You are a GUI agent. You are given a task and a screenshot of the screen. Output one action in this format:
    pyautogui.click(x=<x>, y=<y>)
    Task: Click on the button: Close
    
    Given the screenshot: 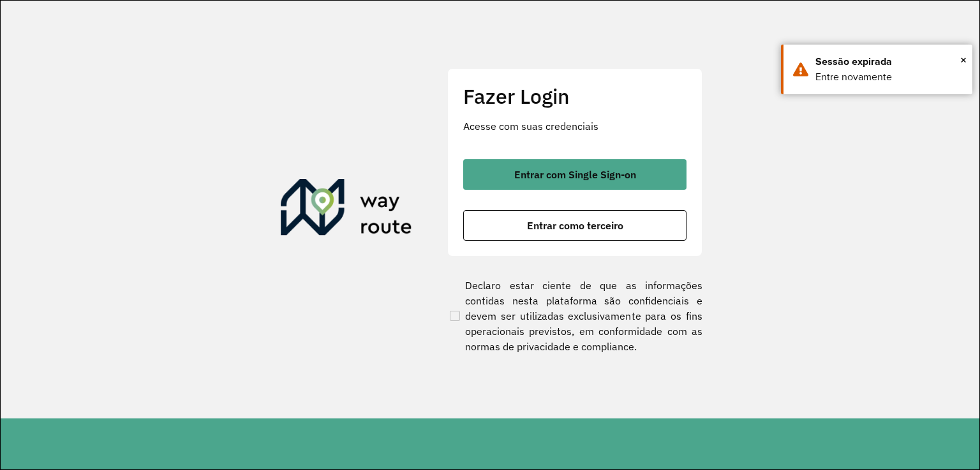 What is the action you would take?
    pyautogui.click(x=963, y=60)
    